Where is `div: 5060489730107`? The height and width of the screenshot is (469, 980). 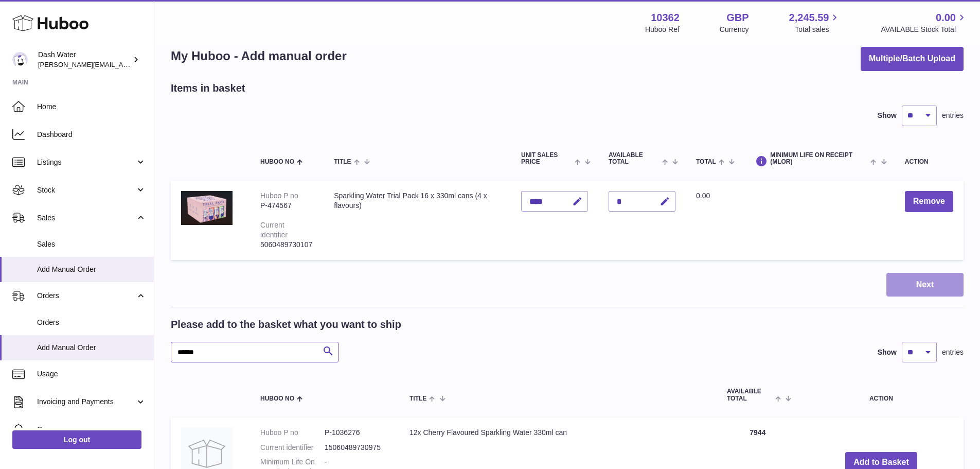 div: 5060489730107 is located at coordinates (286, 245).